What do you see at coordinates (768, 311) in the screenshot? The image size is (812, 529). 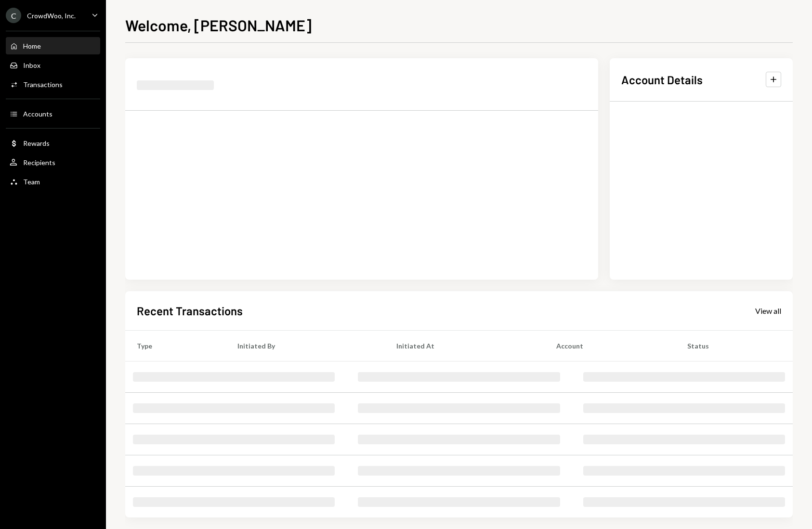 I see `div: View all` at bounding box center [768, 311].